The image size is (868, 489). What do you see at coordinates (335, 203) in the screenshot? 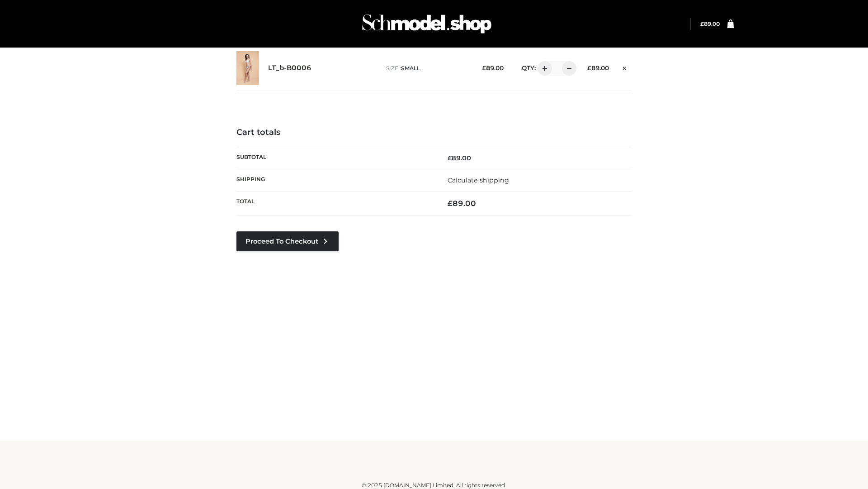
I see `th: Total` at bounding box center [335, 203].